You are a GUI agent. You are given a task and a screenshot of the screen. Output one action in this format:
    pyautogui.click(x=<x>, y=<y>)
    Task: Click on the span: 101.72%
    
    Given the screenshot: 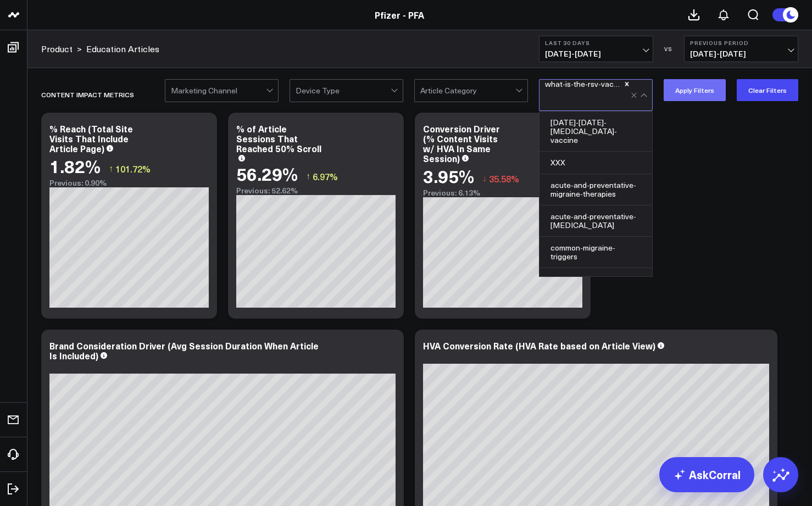 What is the action you would take?
    pyautogui.click(x=133, y=169)
    